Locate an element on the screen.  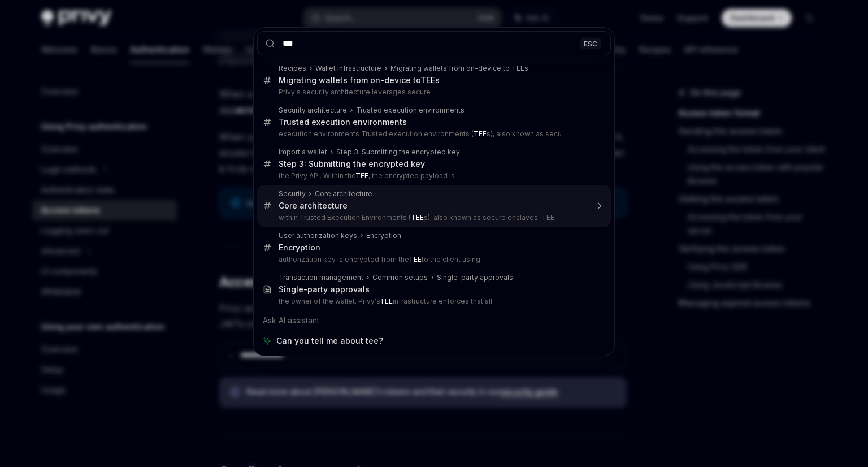
div: Security is located at coordinates (292, 194).